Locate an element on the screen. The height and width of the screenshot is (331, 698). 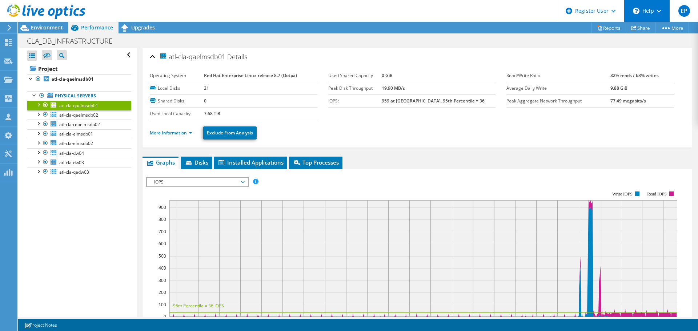
a: atl-cla-repelmsdb02 is located at coordinates (79, 124).